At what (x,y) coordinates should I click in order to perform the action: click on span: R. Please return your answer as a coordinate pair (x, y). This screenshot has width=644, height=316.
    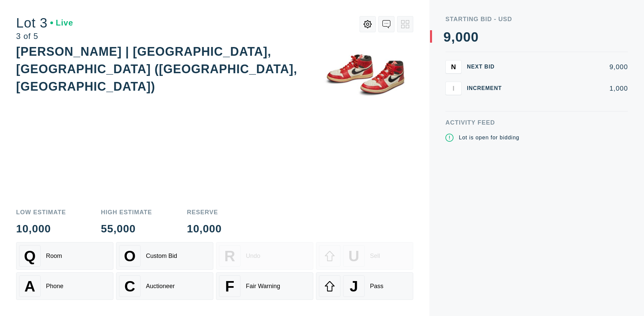
    Looking at the image, I should click on (230, 256).